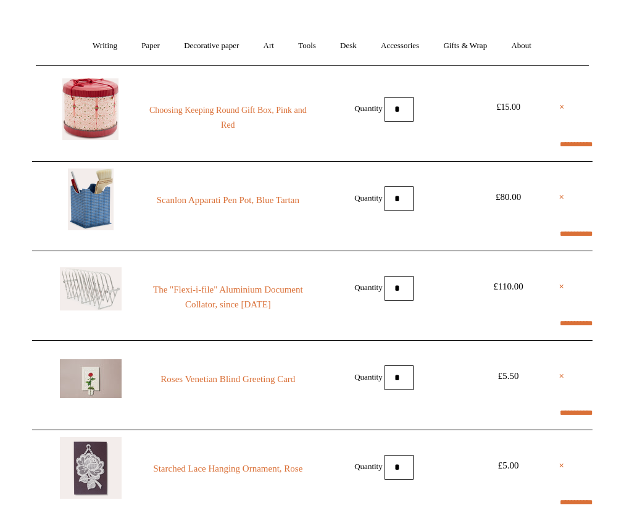 Image resolution: width=624 pixels, height=508 pixels. I want to click on img: Roses Venetian Blind Greeting Card, so click(91, 378).